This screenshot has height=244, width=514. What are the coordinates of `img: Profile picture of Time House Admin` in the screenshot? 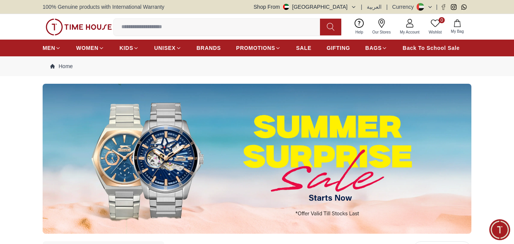 It's located at (30, 13).